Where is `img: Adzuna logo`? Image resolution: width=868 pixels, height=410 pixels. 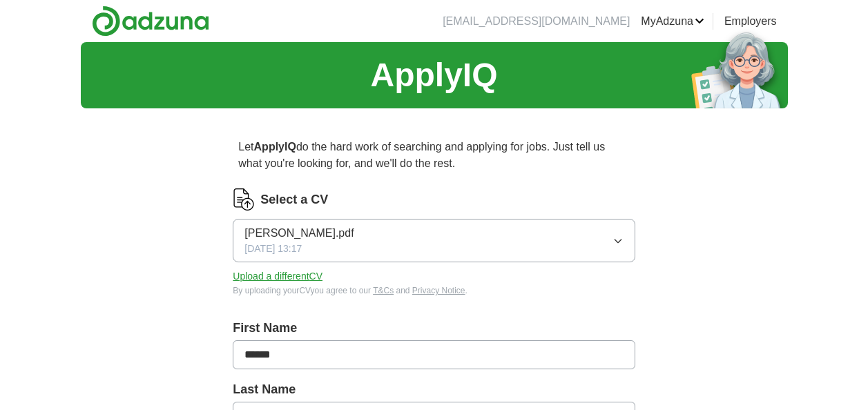
img: Adzuna logo is located at coordinates (150, 20).